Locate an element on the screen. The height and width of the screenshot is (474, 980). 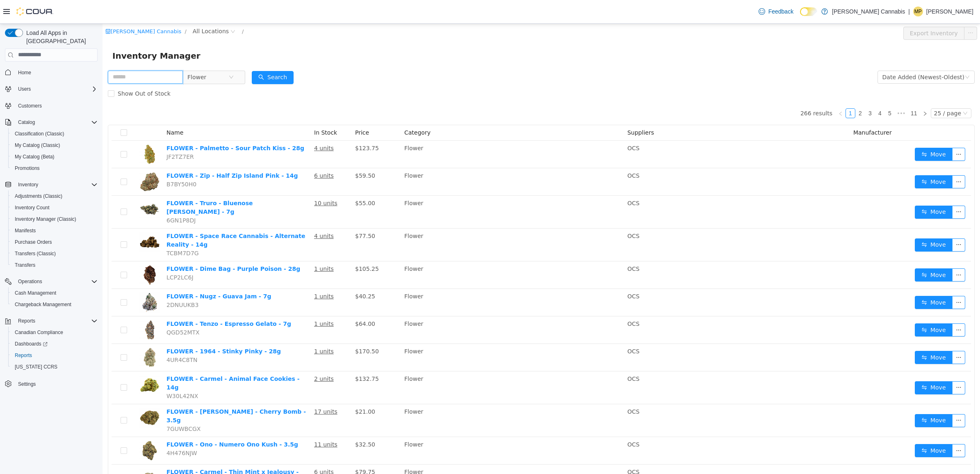
a: FLOWER - Space Race Cannabis - Alternate Reality - 14g is located at coordinates (133, 216).